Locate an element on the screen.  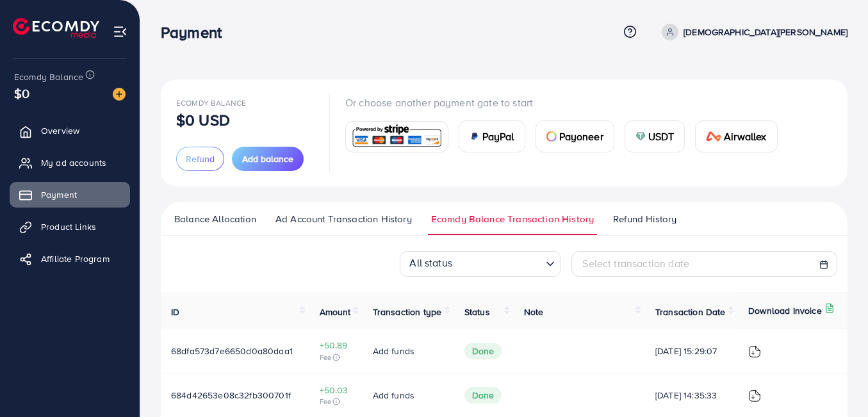
button: Refund is located at coordinates (200, 159).